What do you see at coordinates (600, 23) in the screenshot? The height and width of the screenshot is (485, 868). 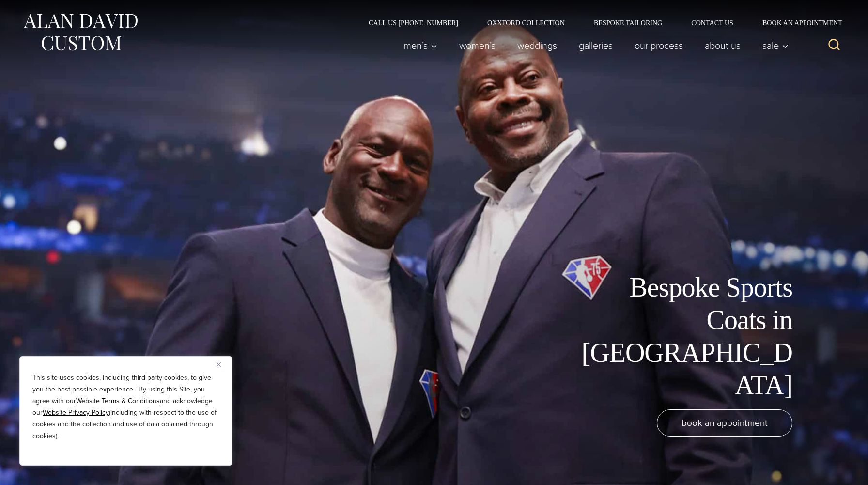 I see `nav: Secondary Navigation` at bounding box center [600, 23].